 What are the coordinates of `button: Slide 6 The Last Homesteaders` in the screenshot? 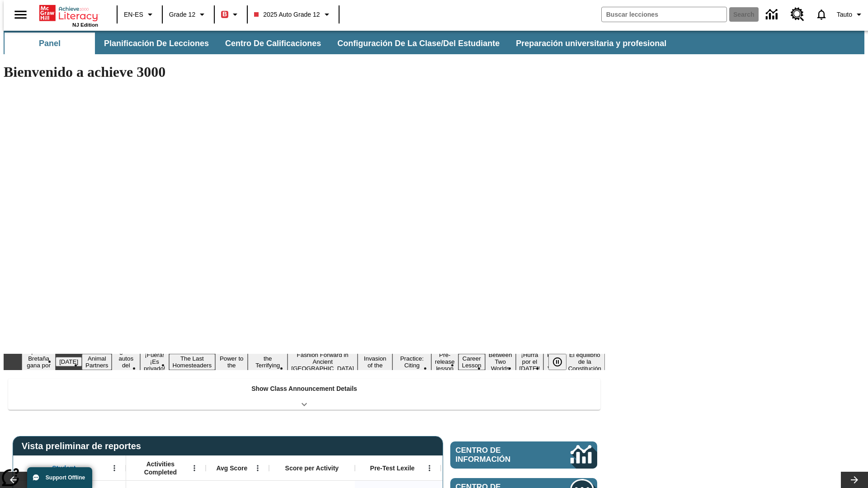 It's located at (192, 362).